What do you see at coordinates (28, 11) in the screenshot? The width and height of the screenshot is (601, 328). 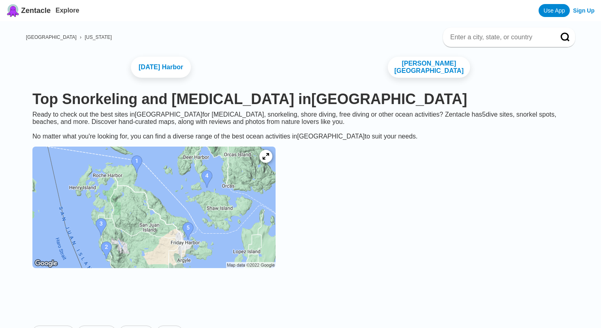 I see `a: Zentacle logoZentacle` at bounding box center [28, 11].